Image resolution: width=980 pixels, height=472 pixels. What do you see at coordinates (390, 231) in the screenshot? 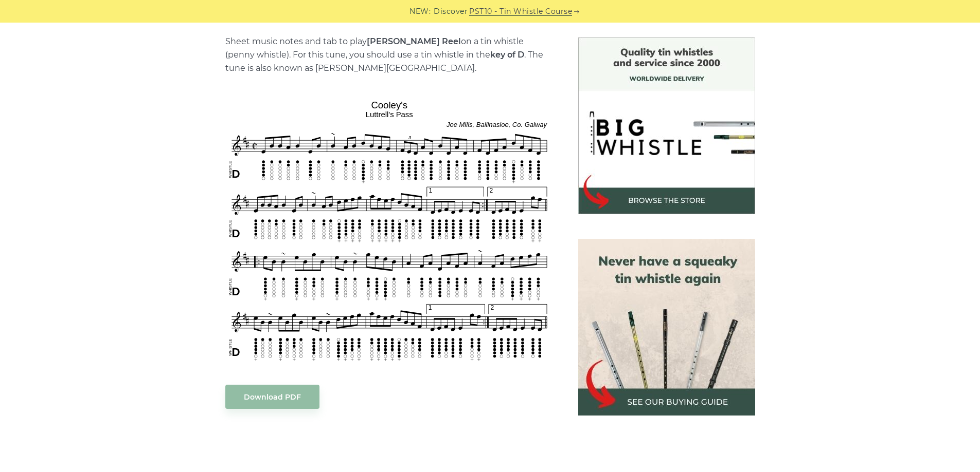
I see `img: Cooley's Tin Whistle Tabs & Sheet Music` at bounding box center [390, 231].